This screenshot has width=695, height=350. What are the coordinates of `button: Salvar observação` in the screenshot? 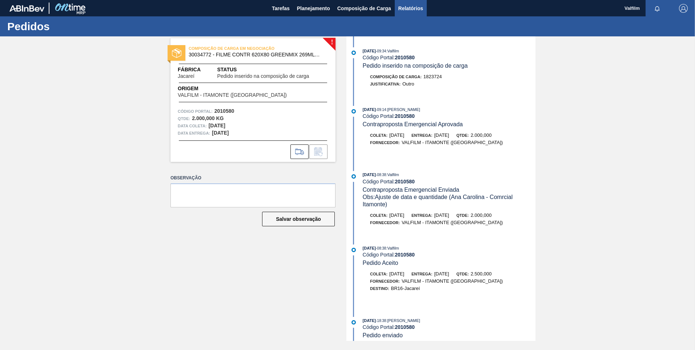 It's located at (298, 219).